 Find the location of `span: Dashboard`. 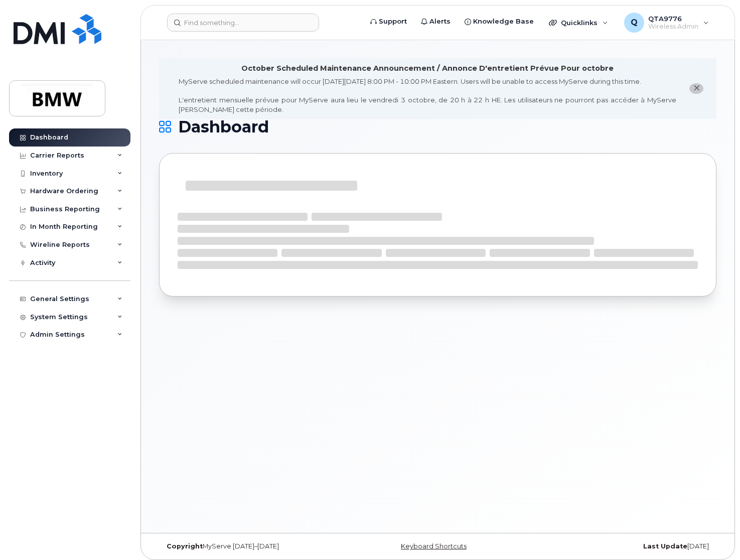

span: Dashboard is located at coordinates (223, 127).